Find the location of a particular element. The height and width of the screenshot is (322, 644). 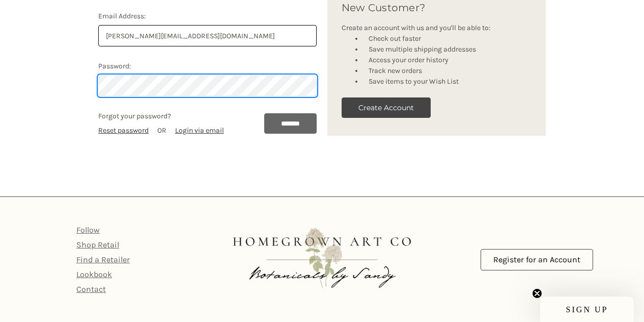

li: Access your order history is located at coordinates (447, 60).